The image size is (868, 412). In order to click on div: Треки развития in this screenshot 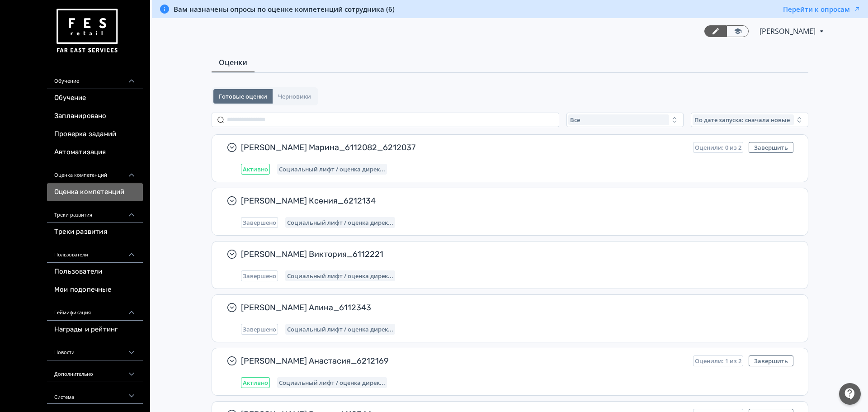, I will do `click(95, 212)`.